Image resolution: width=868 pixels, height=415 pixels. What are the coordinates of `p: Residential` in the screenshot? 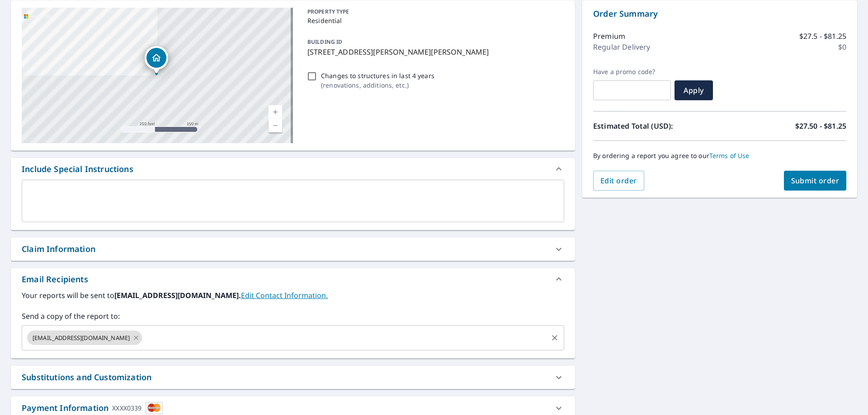 It's located at (434, 20).